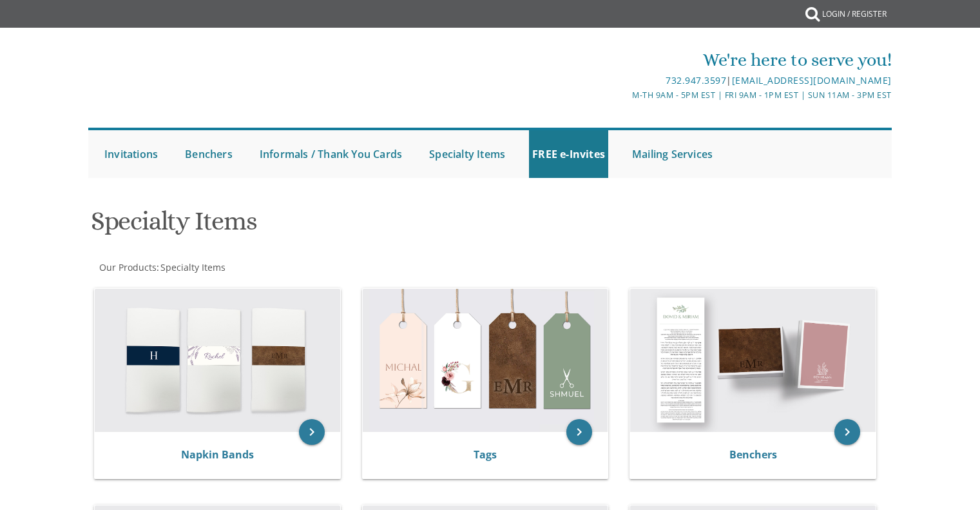 The image size is (980, 510). What do you see at coordinates (625, 60) in the screenshot?
I see `div: We're here to serve you!` at bounding box center [625, 60].